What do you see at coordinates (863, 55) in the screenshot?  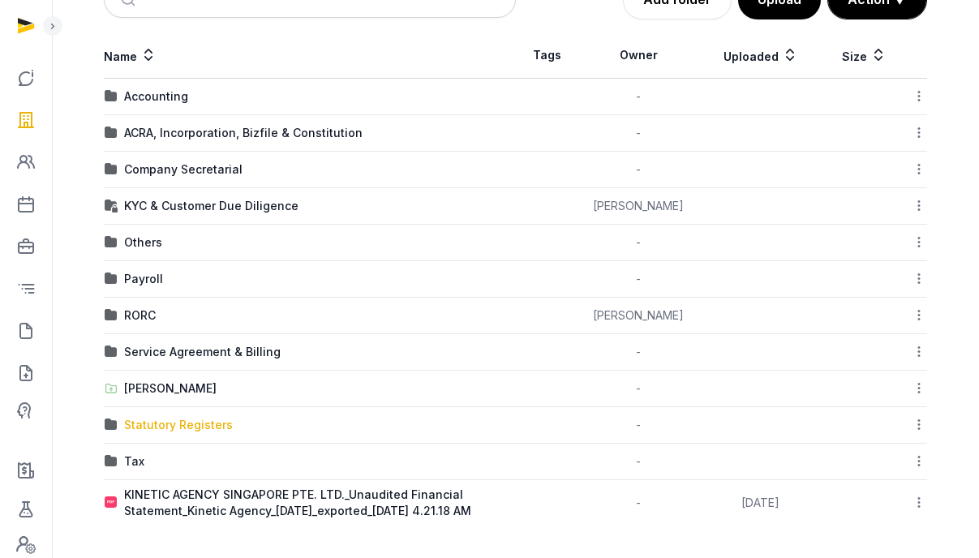 I see `th: Size` at bounding box center [863, 55].